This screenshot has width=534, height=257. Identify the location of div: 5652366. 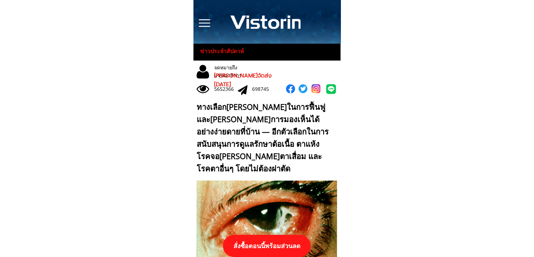
(226, 89).